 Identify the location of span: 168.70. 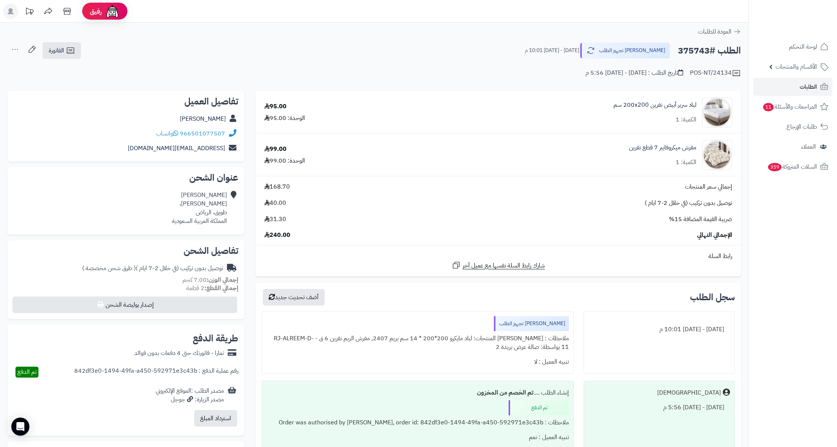
(277, 187).